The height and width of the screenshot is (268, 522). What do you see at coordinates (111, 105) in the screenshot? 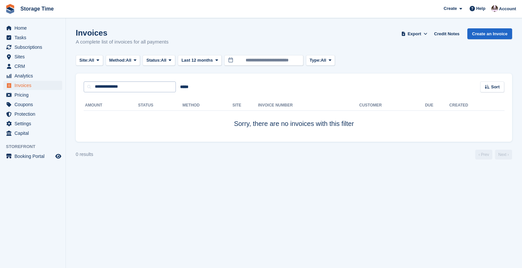
I see `th: Amount` at bounding box center [111, 105].